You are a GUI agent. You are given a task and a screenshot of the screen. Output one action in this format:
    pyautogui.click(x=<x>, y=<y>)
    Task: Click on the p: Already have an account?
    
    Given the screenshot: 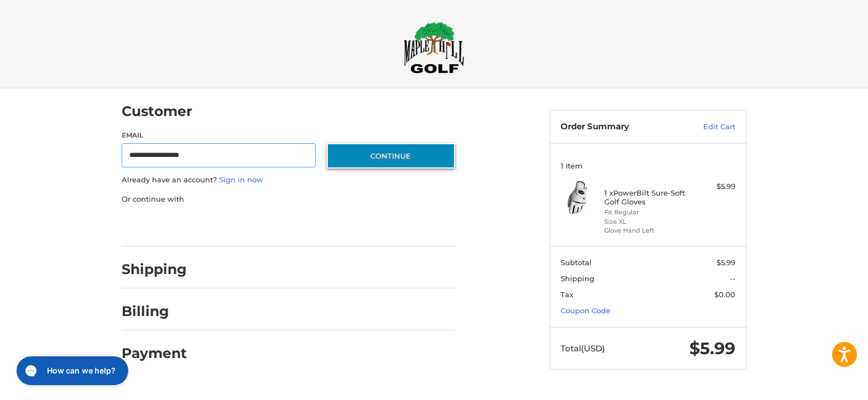 What is the action you would take?
    pyautogui.click(x=288, y=180)
    